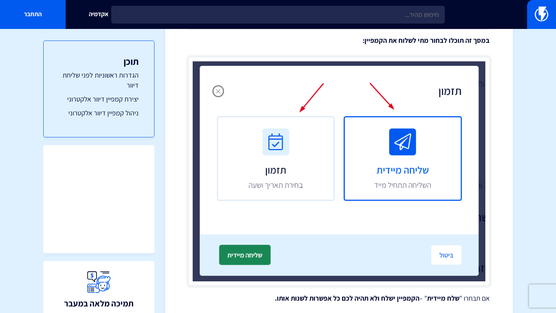 The image size is (556, 313). Describe the element at coordinates (339, 299) in the screenshot. I see `p: אם תבחרו " " –` at that location.